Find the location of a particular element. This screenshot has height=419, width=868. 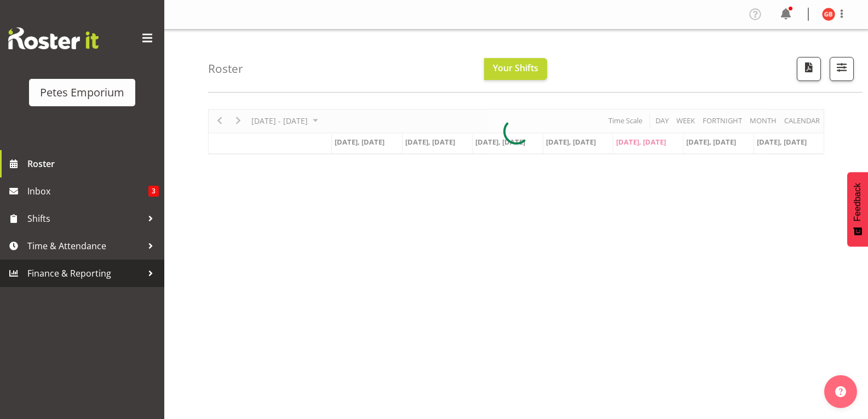

button: Download a PDF of the roster according to the set date range. is located at coordinates (809, 69).